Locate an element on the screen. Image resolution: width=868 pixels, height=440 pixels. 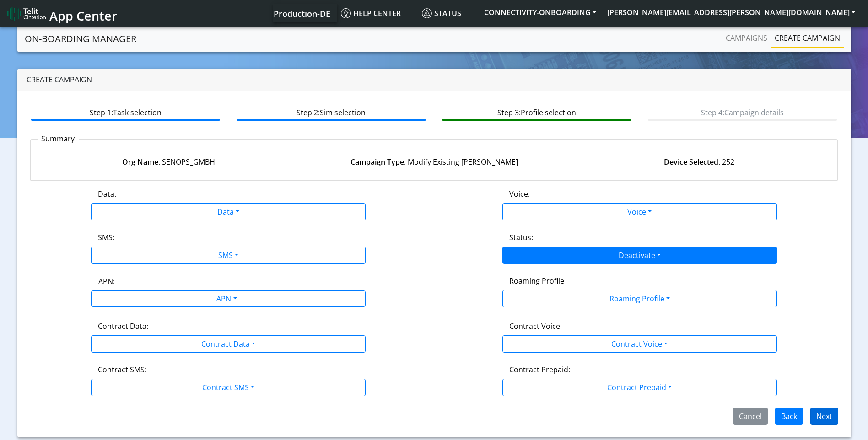
button: Deactivate is located at coordinates (640, 255).